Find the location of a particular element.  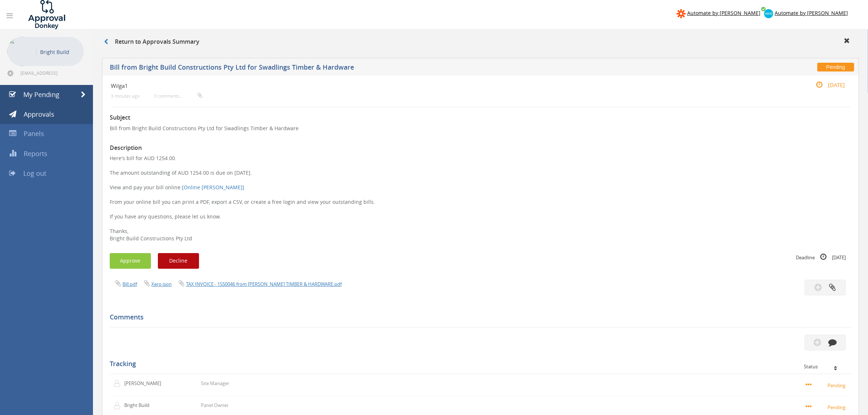

p: Bill from Bright Build Constructions Pty Ltd for Swadlings Timber & Hardware is located at coordinates (480, 128).